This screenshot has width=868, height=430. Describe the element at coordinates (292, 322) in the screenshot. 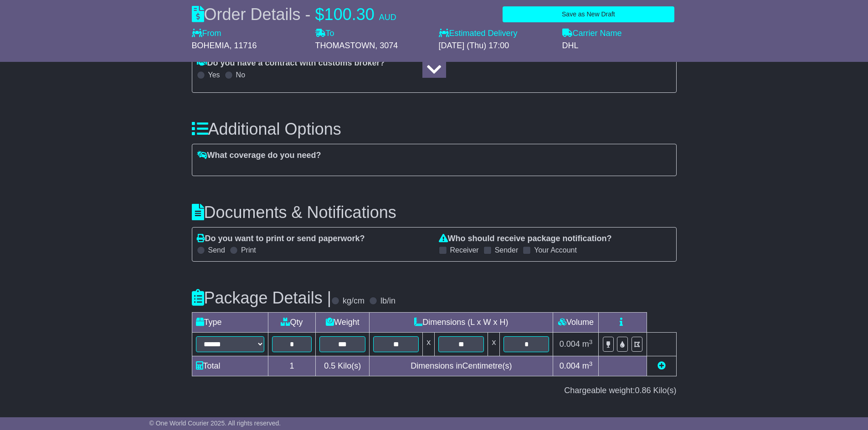

I see `td: Qty` at that location.